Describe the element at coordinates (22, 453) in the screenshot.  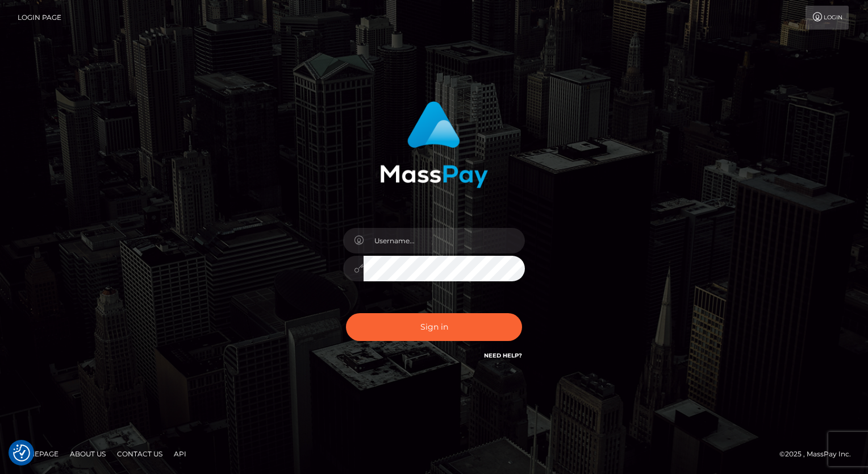
I see `button: Consent Preferences` at that location.